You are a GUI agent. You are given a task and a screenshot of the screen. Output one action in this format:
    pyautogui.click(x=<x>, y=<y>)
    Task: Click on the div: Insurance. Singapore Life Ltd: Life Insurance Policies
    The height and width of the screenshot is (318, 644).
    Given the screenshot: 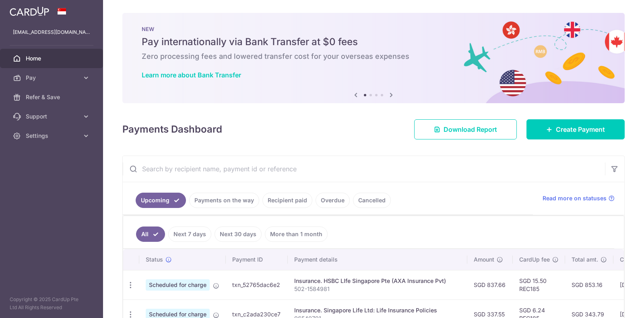 What is the action you would take?
    pyautogui.click(x=378, y=310)
    